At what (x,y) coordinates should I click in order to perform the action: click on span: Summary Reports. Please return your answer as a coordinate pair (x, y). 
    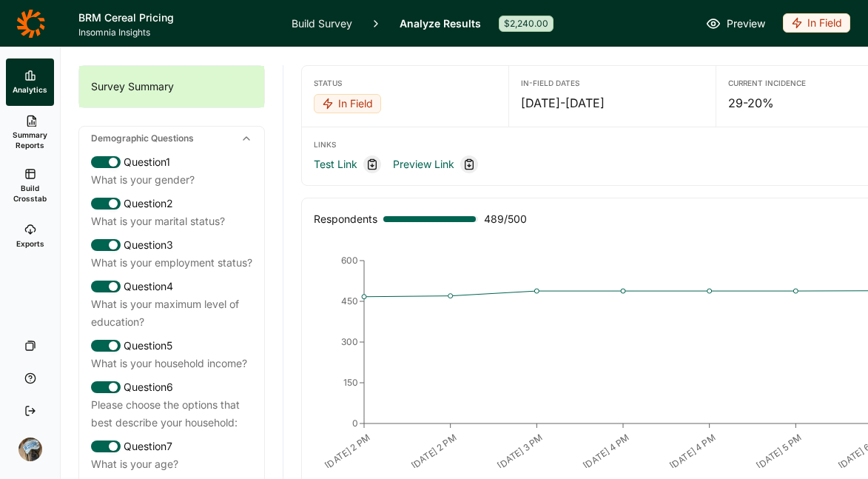
    Looking at the image, I should click on (29, 140).